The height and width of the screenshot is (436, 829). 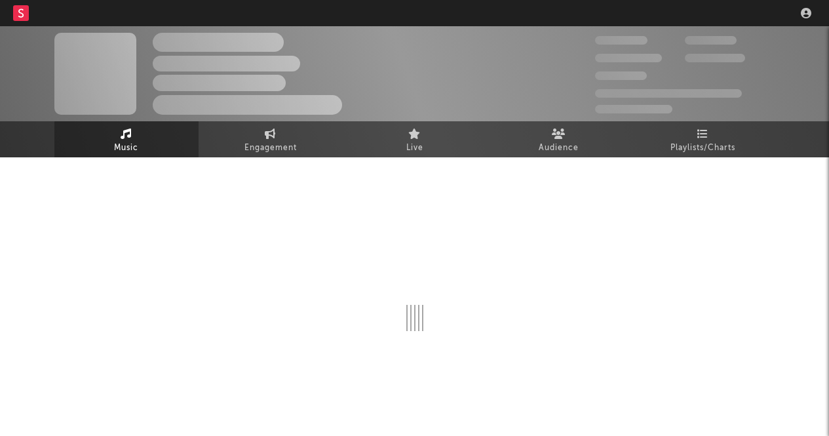 I want to click on span: 1,000,000, so click(x=715, y=58).